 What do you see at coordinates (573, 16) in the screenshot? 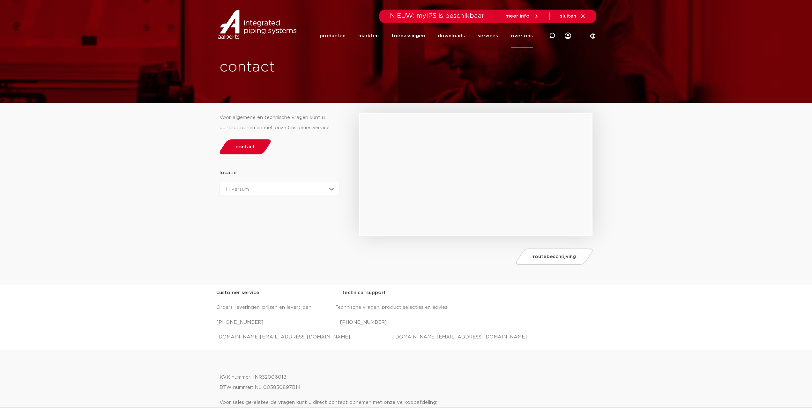
I see `a: sluiten` at bounding box center [573, 16].